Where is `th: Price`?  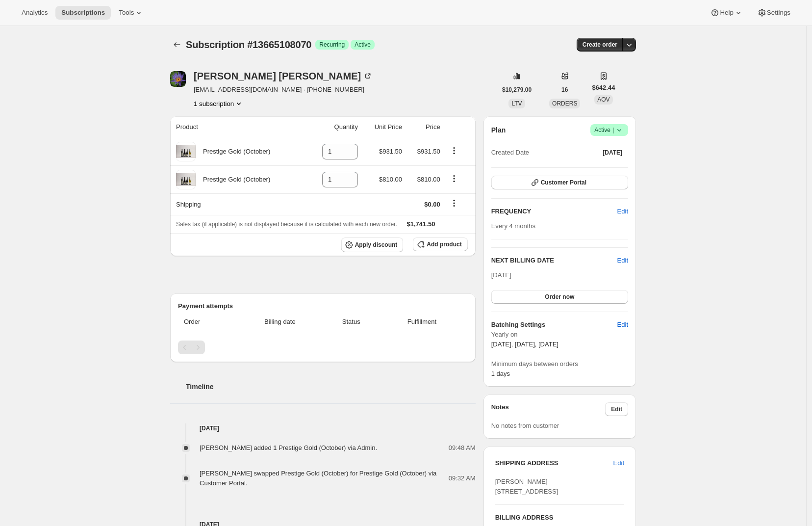
th: Price is located at coordinates (424, 127).